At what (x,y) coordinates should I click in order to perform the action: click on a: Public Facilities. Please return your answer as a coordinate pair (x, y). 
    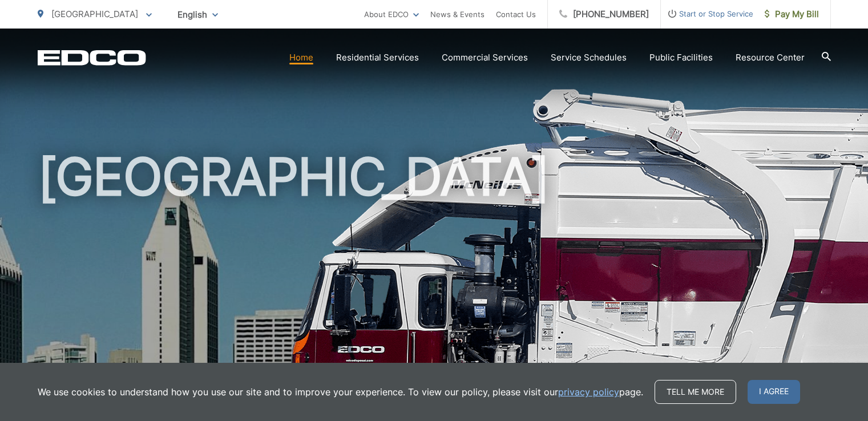
    Looking at the image, I should click on (680, 57).